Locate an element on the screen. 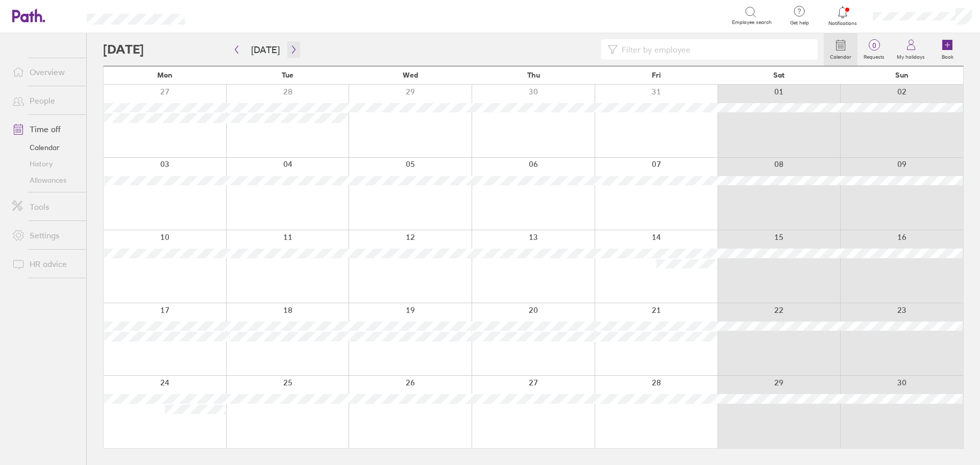 The height and width of the screenshot is (465, 980). span: Sat is located at coordinates (779, 75).